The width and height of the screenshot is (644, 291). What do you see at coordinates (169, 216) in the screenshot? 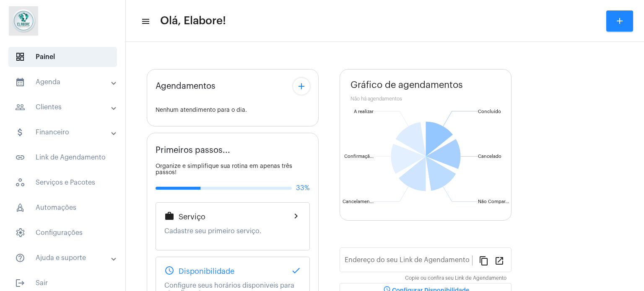
I see `mat-icon: work` at bounding box center [169, 216].